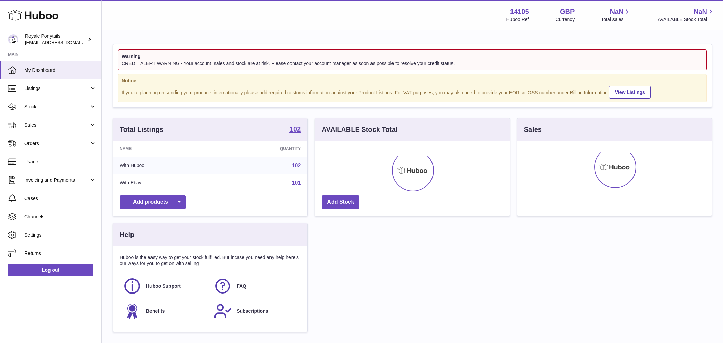 Image resolution: width=723 pixels, height=343 pixels. I want to click on span: Orders, so click(57, 143).